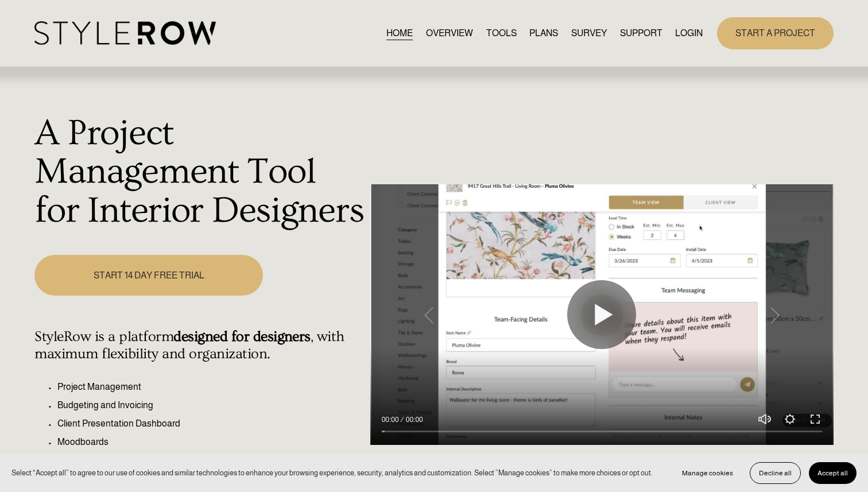 Image resolution: width=868 pixels, height=492 pixels. I want to click on a: START A PROJECT, so click(775, 33).